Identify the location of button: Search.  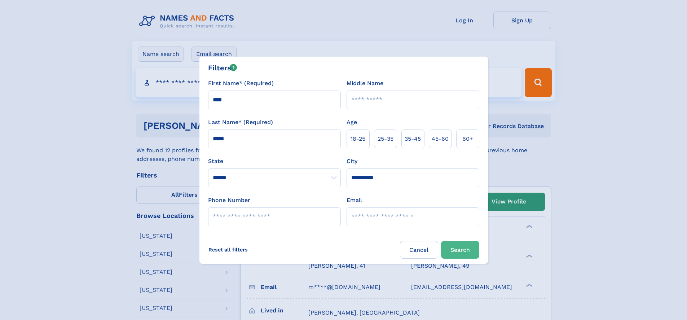
(460, 249).